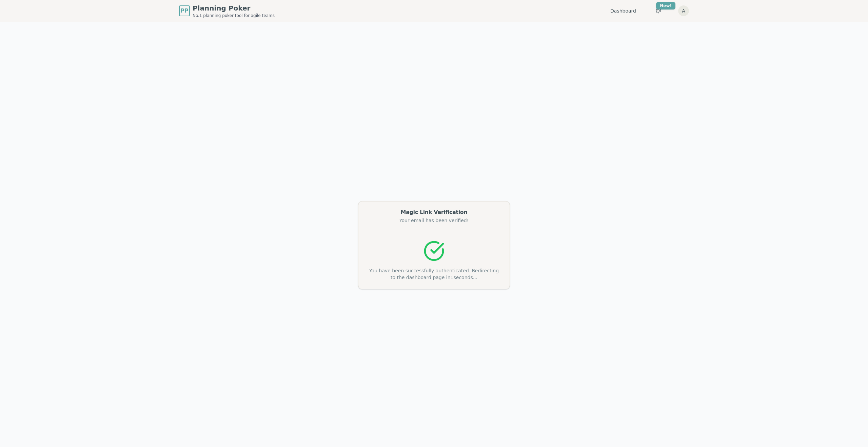 The height and width of the screenshot is (447, 868). Describe the element at coordinates (227, 11) in the screenshot. I see `a: PPPlanning PokerNo.1 planning poker tool for agile teams` at that location.